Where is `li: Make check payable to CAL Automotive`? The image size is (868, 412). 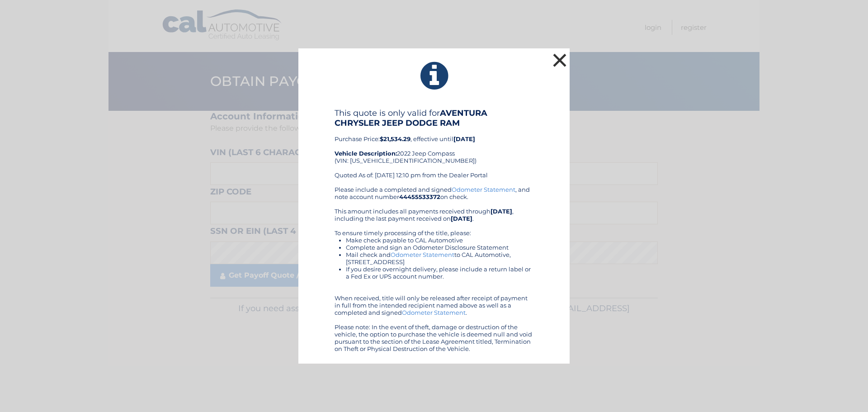
li: Make check payable to CAL Automotive is located at coordinates (440, 240).